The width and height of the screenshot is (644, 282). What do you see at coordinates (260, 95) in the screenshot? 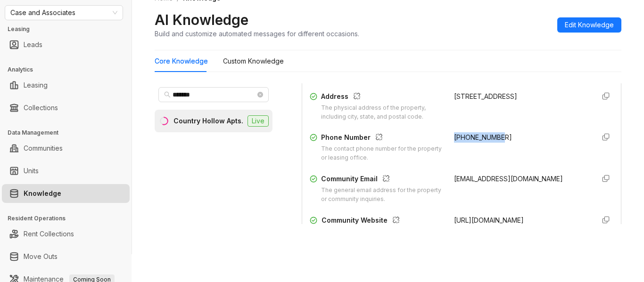
I see `span: close-circle` at bounding box center [260, 95].